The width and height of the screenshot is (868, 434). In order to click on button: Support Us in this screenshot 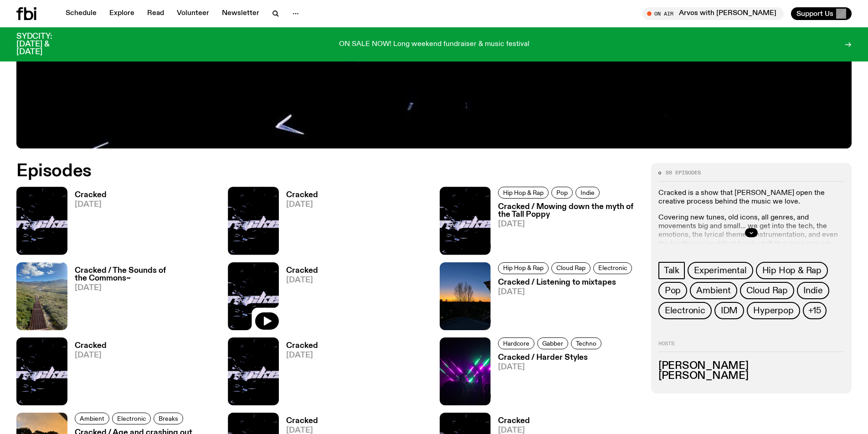, I will do `click(821, 14)`.